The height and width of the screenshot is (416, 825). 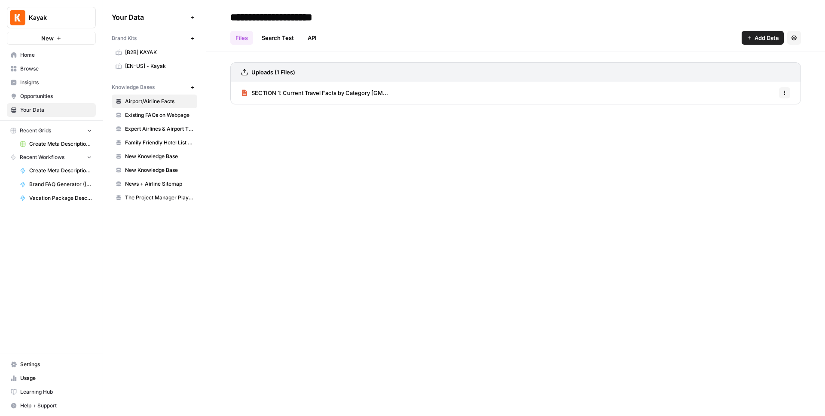 I want to click on a: Learning Hub, so click(x=51, y=392).